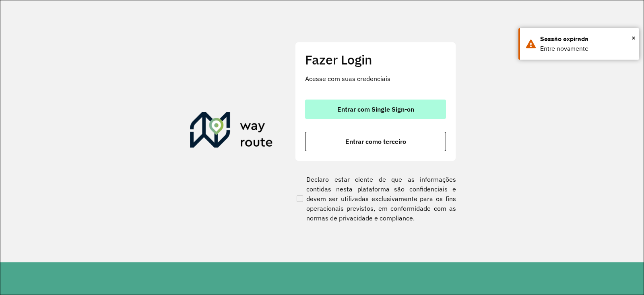 This screenshot has height=295, width=644. Describe the element at coordinates (375, 60) in the screenshot. I see `h2: Fazer Login` at that location.